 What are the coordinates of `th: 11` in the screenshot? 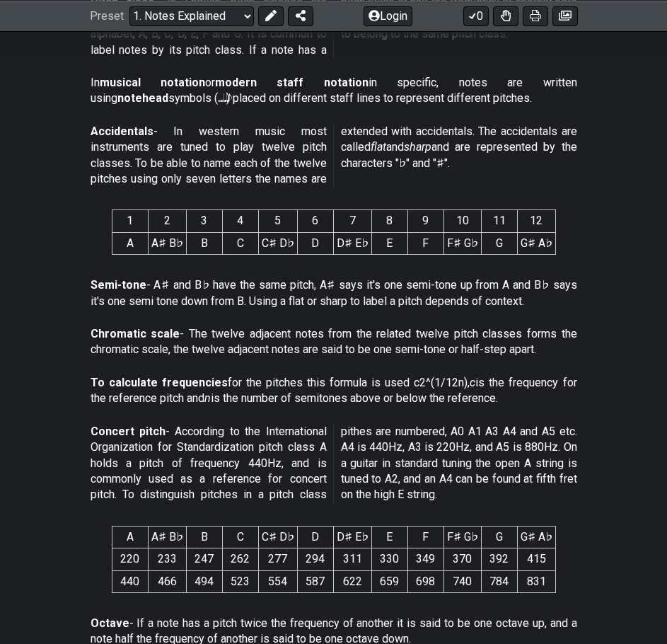 It's located at (499, 221).